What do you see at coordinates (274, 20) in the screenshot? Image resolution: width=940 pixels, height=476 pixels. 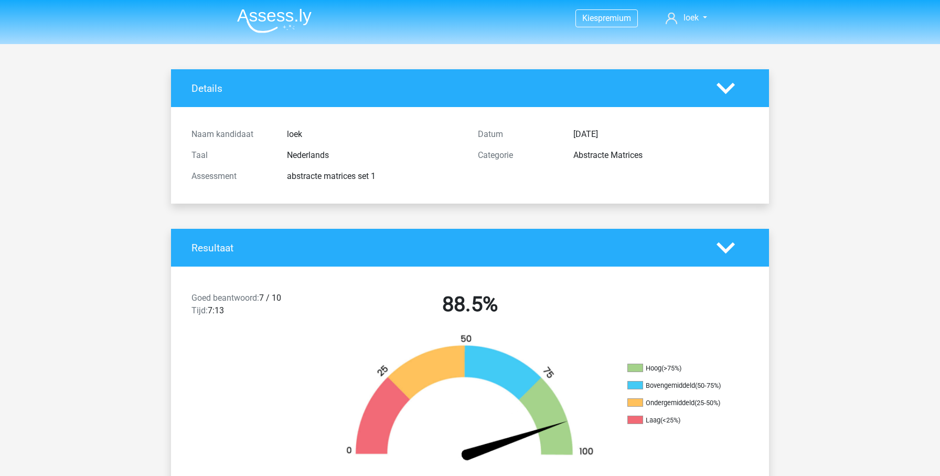 I see `img: Assessly` at bounding box center [274, 20].